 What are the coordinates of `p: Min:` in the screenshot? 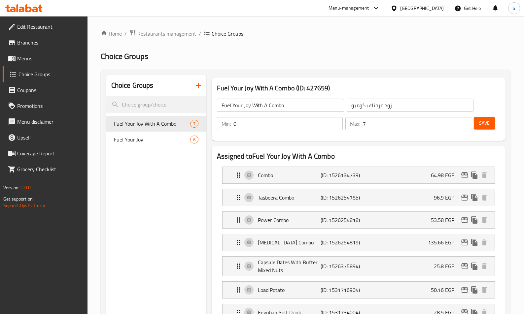 It's located at (226, 124).